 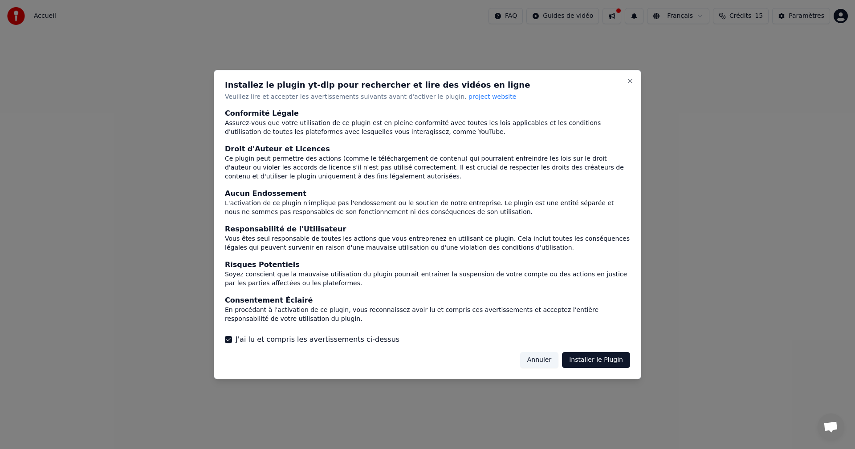 I want to click on div: Droit d'Auteur et Licences, so click(x=427, y=150).